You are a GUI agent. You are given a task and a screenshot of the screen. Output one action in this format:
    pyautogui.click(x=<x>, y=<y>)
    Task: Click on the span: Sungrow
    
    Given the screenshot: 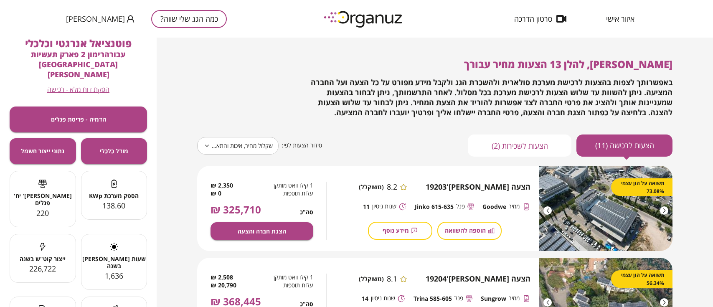 What is the action you would take?
    pyautogui.click(x=493, y=298)
    